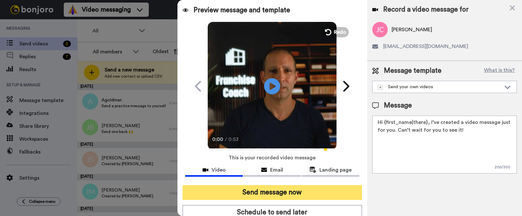  Describe the element at coordinates (439, 87) in the screenshot. I see `div: Send your own videos` at that location.